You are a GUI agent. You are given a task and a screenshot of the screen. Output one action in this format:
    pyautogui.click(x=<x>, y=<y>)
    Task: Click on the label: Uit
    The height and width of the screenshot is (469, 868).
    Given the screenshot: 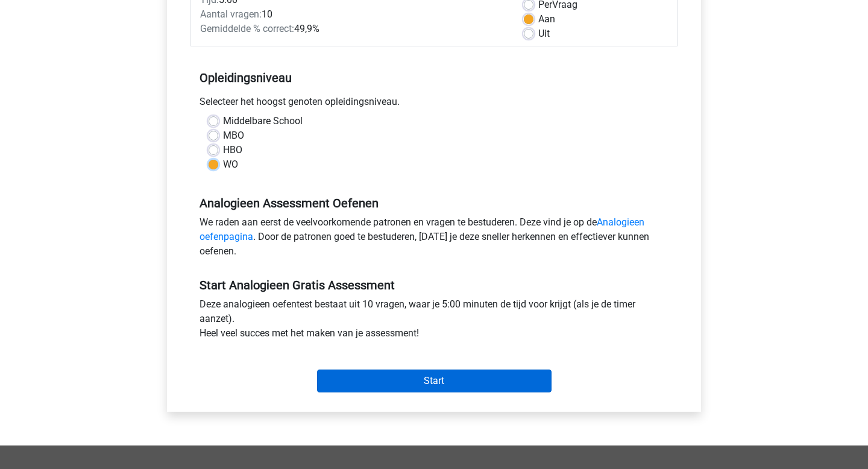 What is the action you would take?
    pyautogui.click(x=544, y=34)
    